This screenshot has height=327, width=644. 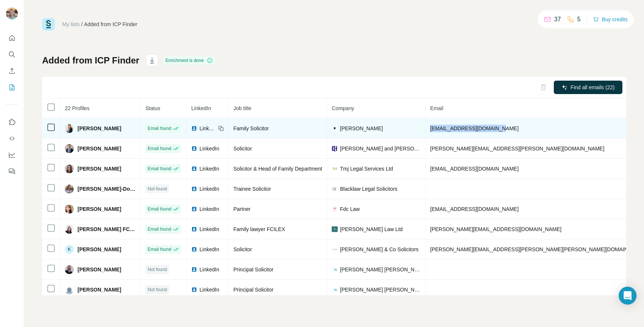 What do you see at coordinates (366, 169) in the screenshot?
I see `span: Tmj Legal Services Ltd` at bounding box center [366, 169].